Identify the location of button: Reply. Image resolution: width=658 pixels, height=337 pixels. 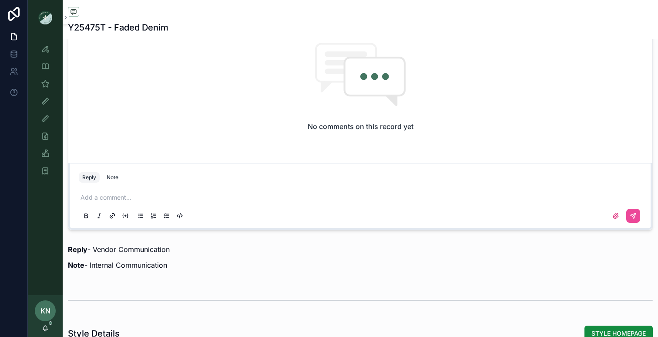
(89, 177).